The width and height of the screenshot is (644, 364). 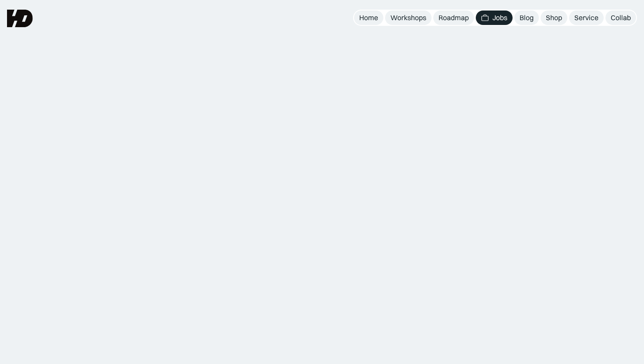 What do you see at coordinates (587, 18) in the screenshot?
I see `a: Service` at bounding box center [587, 18].